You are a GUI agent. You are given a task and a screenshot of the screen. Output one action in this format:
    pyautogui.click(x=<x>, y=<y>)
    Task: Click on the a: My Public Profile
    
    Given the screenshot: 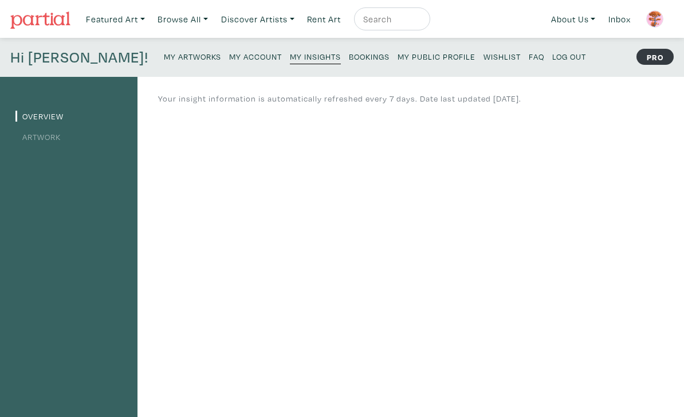 What is the action you would take?
    pyautogui.click(x=437, y=56)
    